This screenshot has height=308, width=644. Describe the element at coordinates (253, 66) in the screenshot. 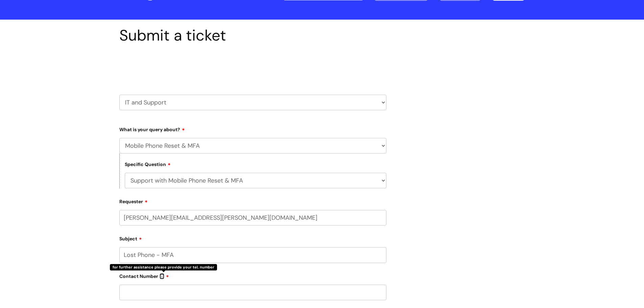

I see `h2: Select issue type` at that location.